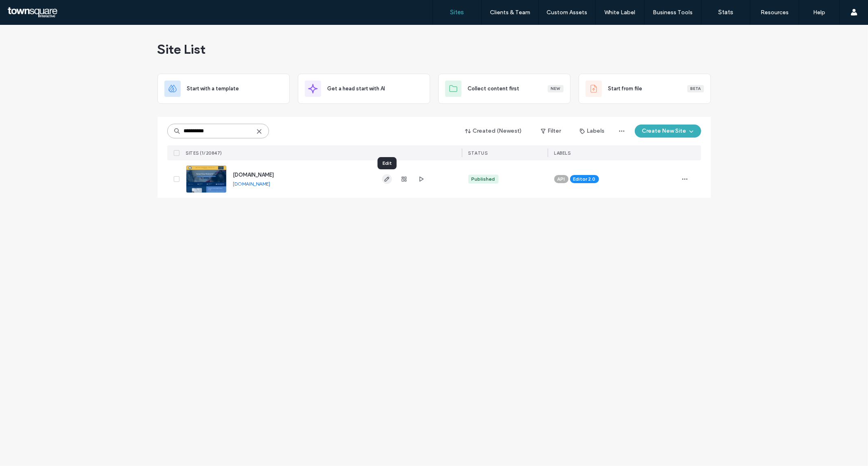 The height and width of the screenshot is (466, 868). What do you see at coordinates (668, 131) in the screenshot?
I see `button: Create New Site` at bounding box center [668, 131].